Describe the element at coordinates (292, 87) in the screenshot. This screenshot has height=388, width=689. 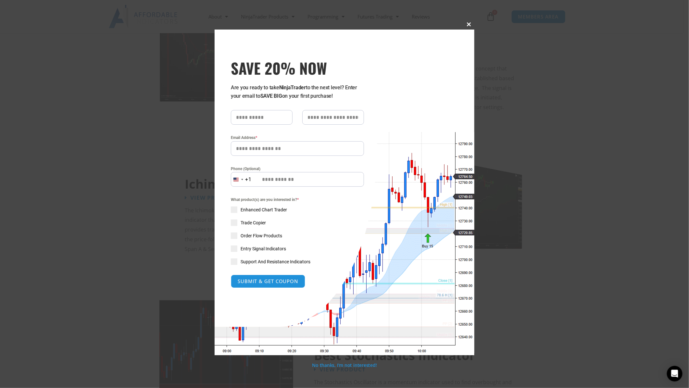
I see `strong: NinjaTrader` at that location.